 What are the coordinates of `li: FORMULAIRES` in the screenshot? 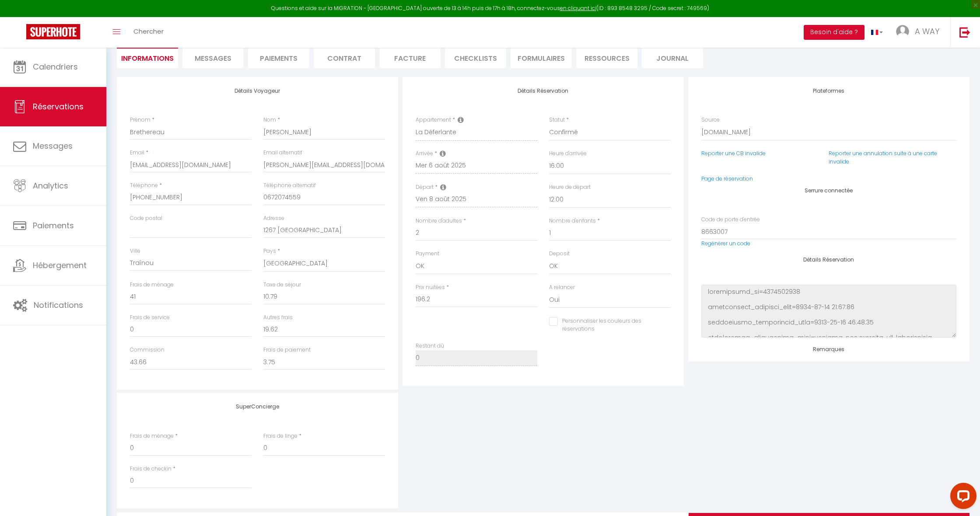 It's located at (541, 57).